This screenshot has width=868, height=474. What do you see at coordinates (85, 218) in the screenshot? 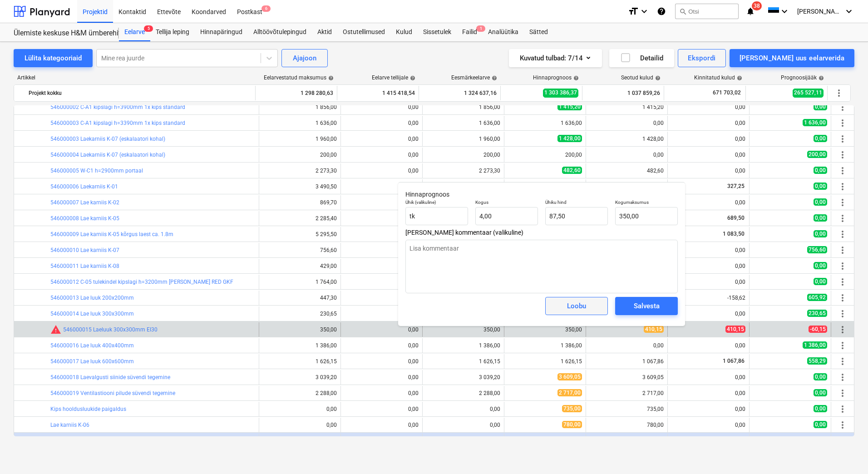
I see `a: 546000008 Lae karniis K-05` at bounding box center [85, 218].